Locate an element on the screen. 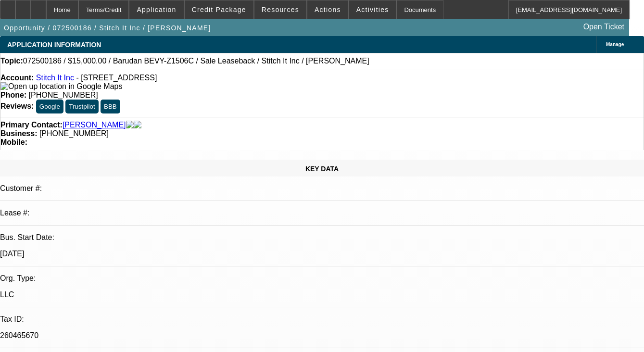 The height and width of the screenshot is (352, 644). a: Open Ticket is located at coordinates (603, 27).